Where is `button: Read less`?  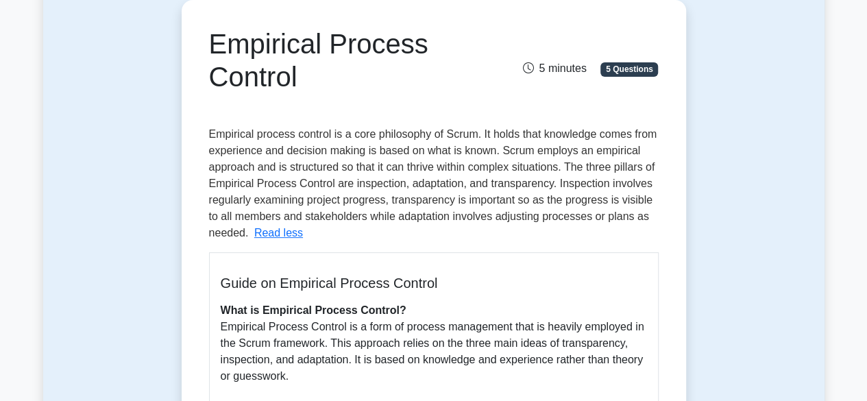 button: Read less is located at coordinates (278, 233).